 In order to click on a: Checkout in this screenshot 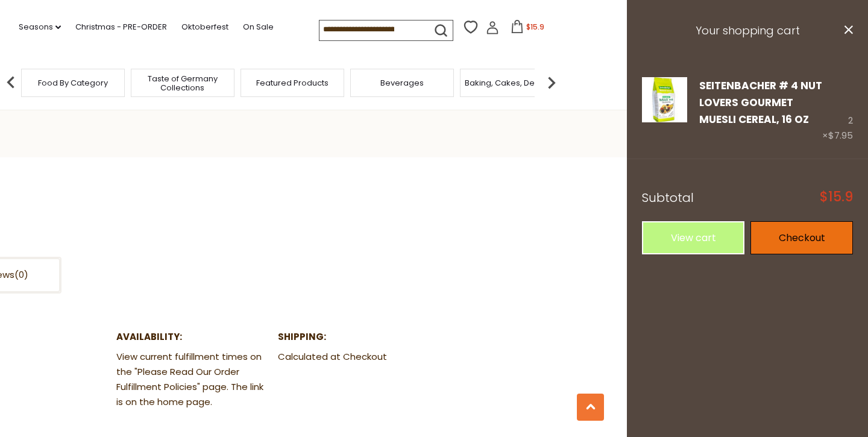, I will do `click(801, 238)`.